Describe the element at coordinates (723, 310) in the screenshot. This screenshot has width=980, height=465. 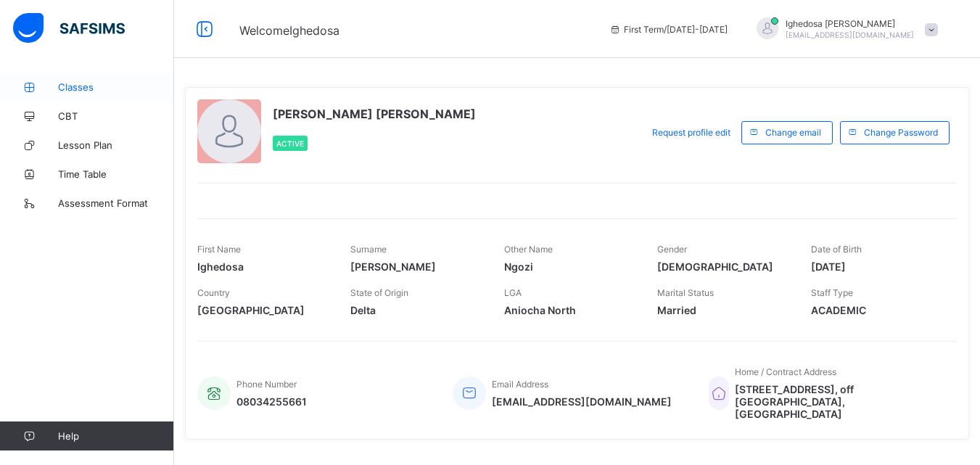
I see `span: Married` at that location.